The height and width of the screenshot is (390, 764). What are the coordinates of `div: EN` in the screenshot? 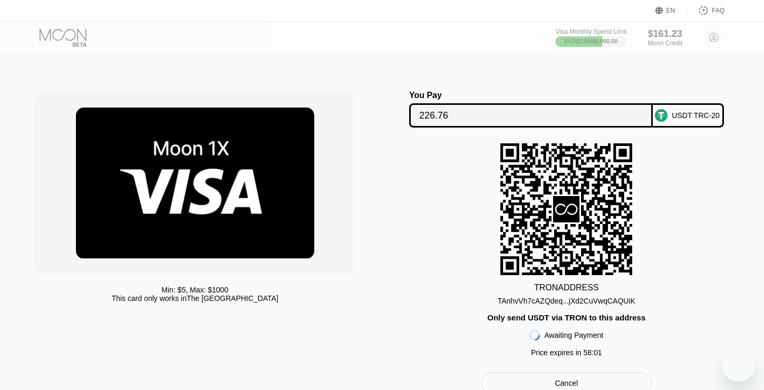 It's located at (671, 11).